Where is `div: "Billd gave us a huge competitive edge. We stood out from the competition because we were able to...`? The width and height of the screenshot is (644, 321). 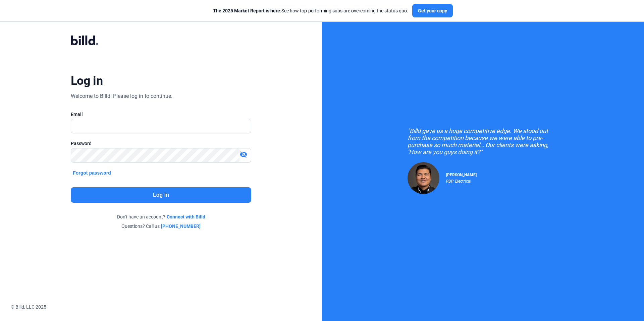 div: "Billd gave us a huge competitive edge. We stood out from the competition because we were able to... is located at coordinates (483, 141).